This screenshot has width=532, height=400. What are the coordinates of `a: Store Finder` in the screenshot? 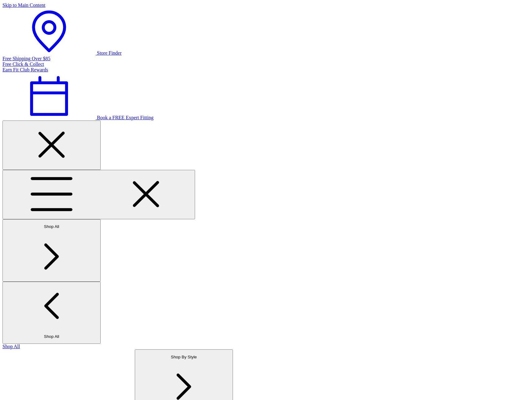 It's located at (62, 53).